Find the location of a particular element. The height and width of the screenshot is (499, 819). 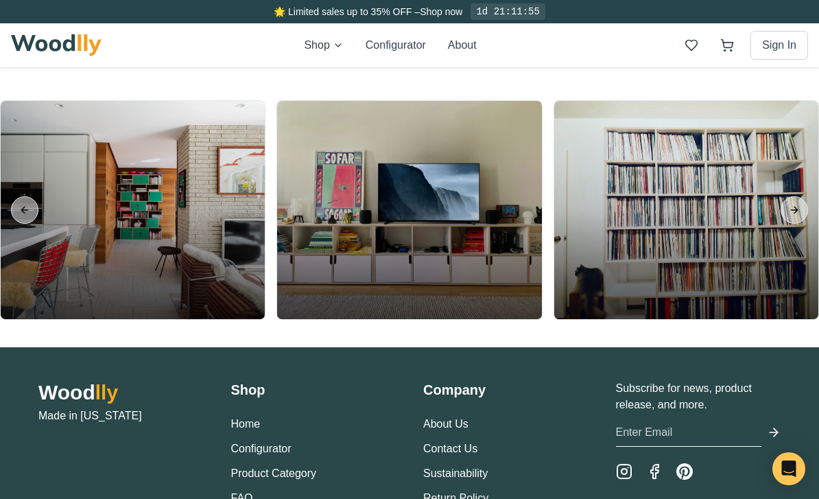

button: About is located at coordinates (462, 45).